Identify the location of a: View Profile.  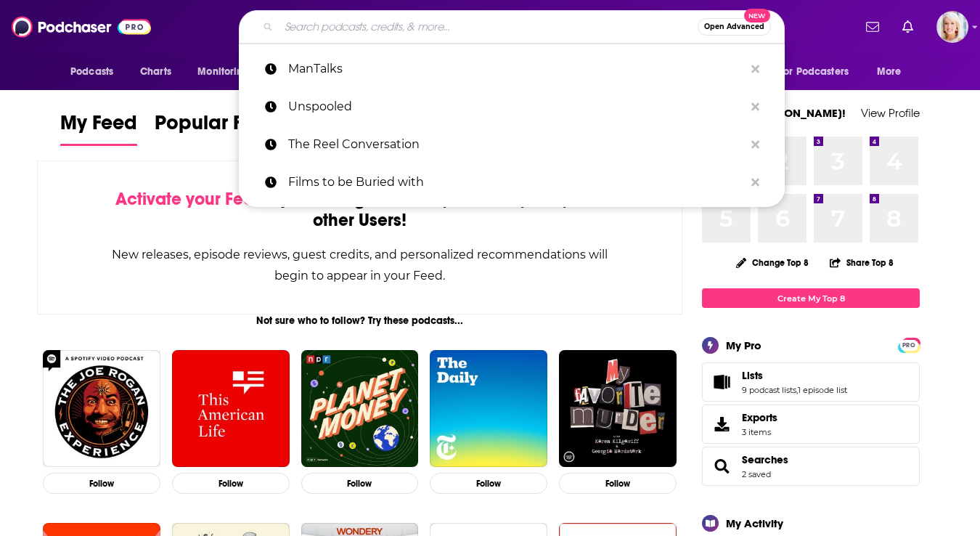
(890, 113).